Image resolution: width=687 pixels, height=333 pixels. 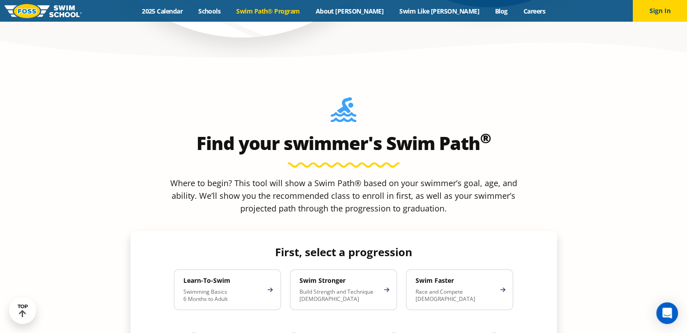 What do you see at coordinates (43, 11) in the screenshot?
I see `img: FOSS Swim School Logo` at bounding box center [43, 11].